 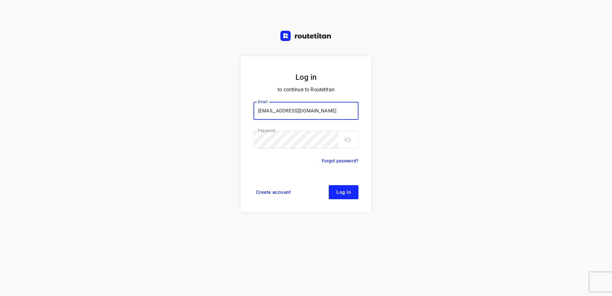 I want to click on span: Create account, so click(x=273, y=192).